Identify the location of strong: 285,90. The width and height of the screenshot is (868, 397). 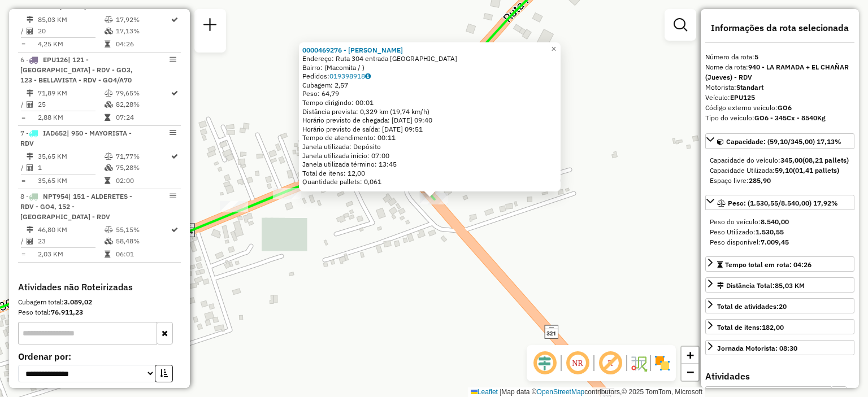
(759, 180).